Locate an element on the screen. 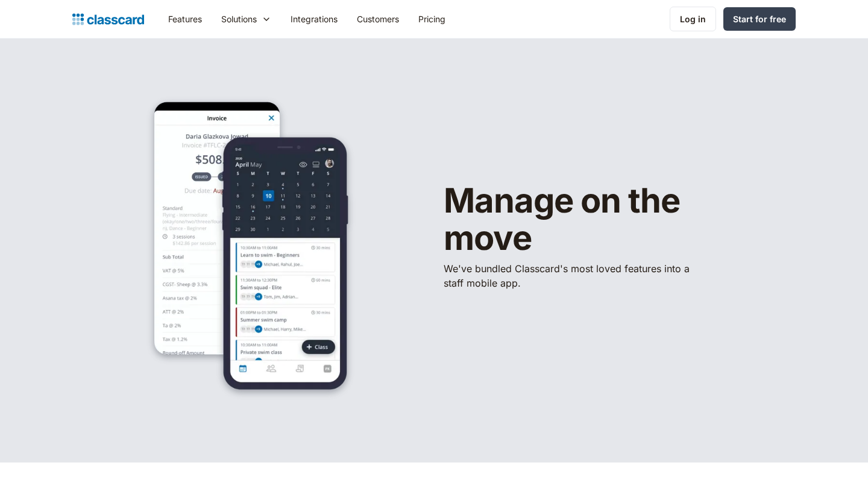 This screenshot has height=489, width=868. a: Log in is located at coordinates (693, 19).